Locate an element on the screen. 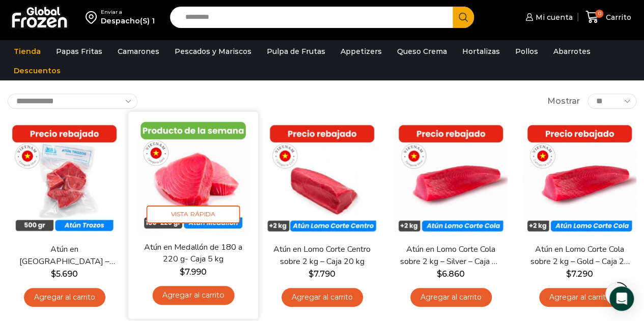  span: Vista Rápida is located at coordinates (193, 214).